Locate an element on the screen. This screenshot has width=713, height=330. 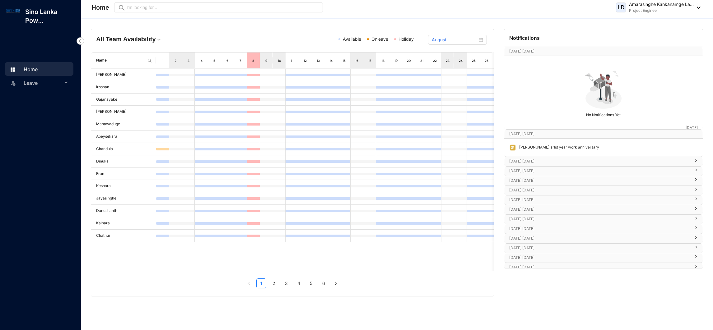
input: I’m looking for... is located at coordinates (223, 7).